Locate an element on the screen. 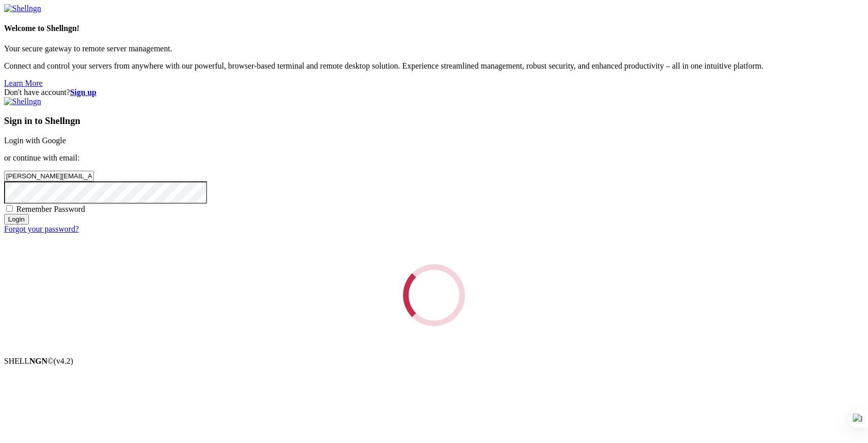 Image resolution: width=868 pixels, height=443 pixels. a: Learn More is located at coordinates (24, 82).